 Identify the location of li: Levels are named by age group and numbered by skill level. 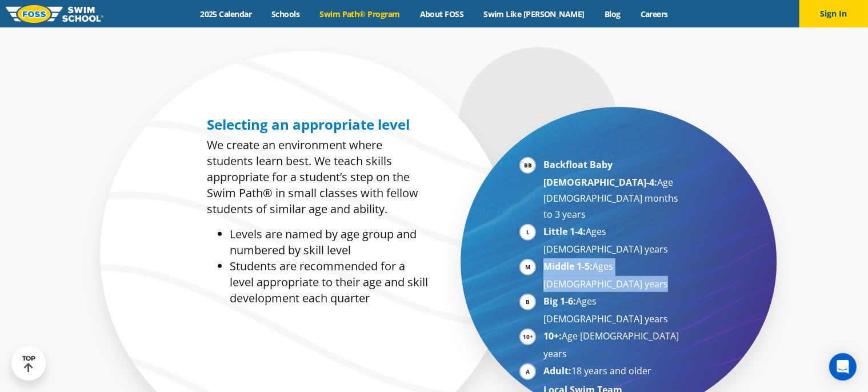
(329, 242).